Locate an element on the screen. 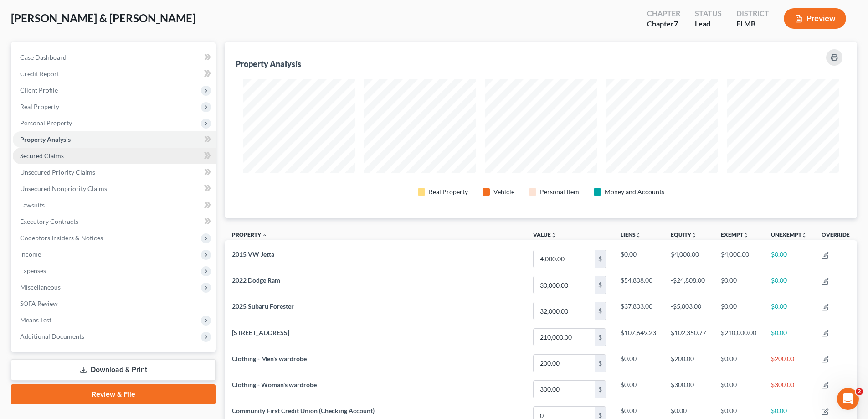  span: Codebtors Insiders & Notices is located at coordinates (62, 238).